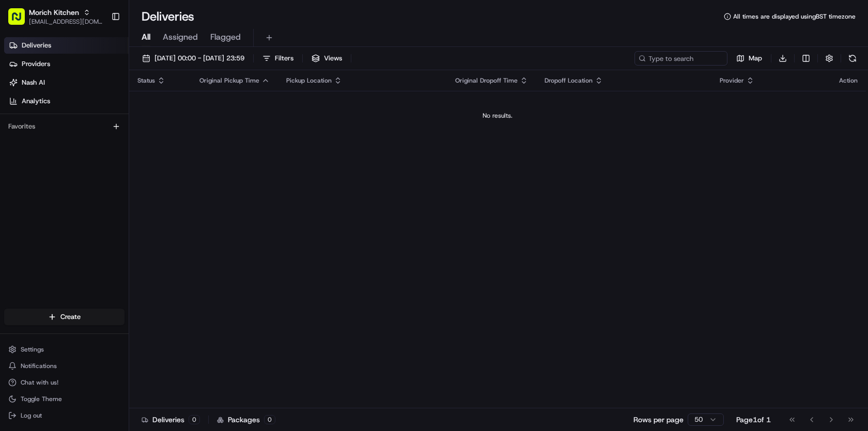  What do you see at coordinates (66, 64) in the screenshot?
I see `a: Providers` at bounding box center [66, 64].